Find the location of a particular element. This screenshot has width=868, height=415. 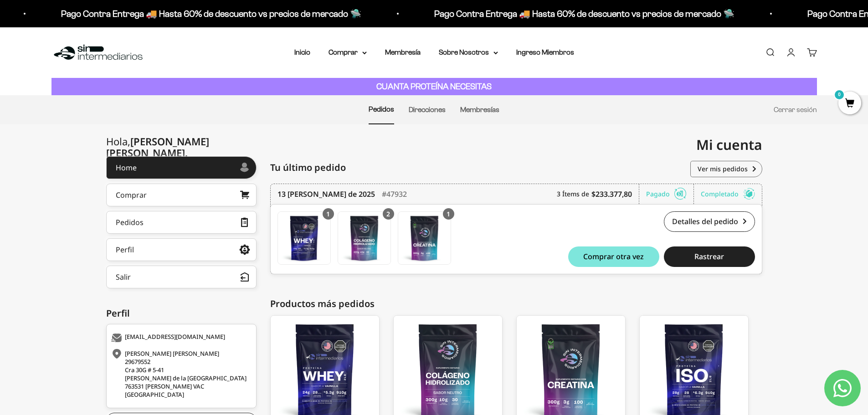

div: #47932 is located at coordinates (394, 194).